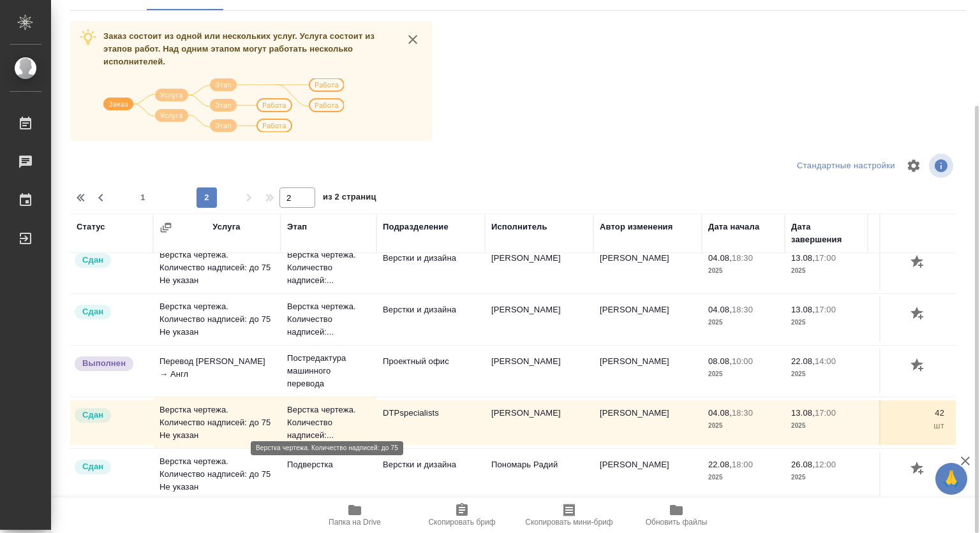 Image resolution: width=980 pixels, height=533 pixels. I want to click on p: 10:00, so click(742, 361).